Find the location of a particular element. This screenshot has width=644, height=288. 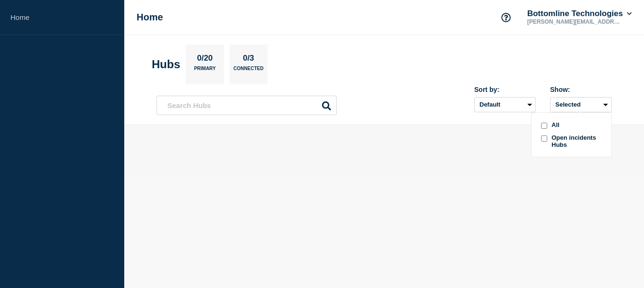

span: All is located at coordinates (556, 125).